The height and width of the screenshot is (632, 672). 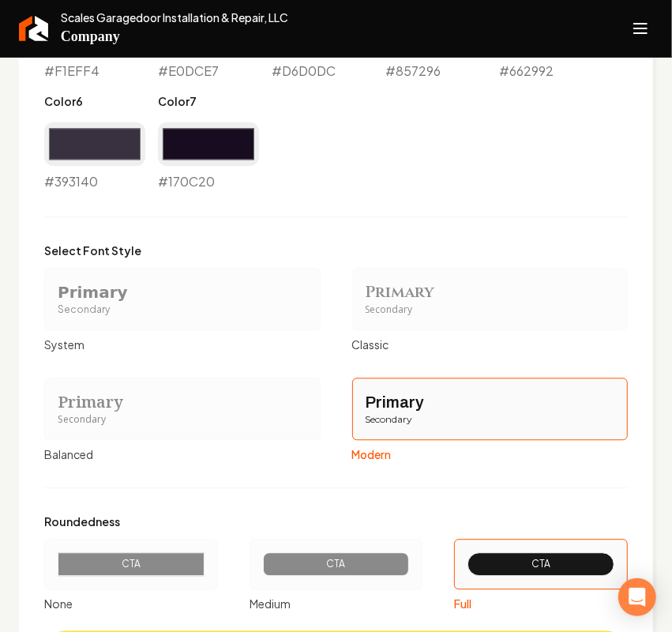 I want to click on label: Select Font Style, so click(x=336, y=251).